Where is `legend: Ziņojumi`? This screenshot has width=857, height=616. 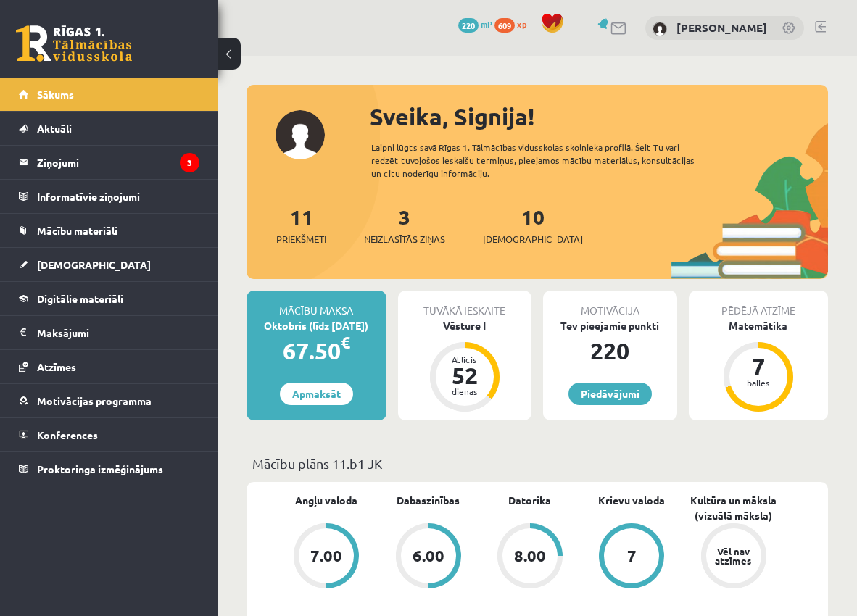
legend: Ziņojumi is located at coordinates (118, 162).